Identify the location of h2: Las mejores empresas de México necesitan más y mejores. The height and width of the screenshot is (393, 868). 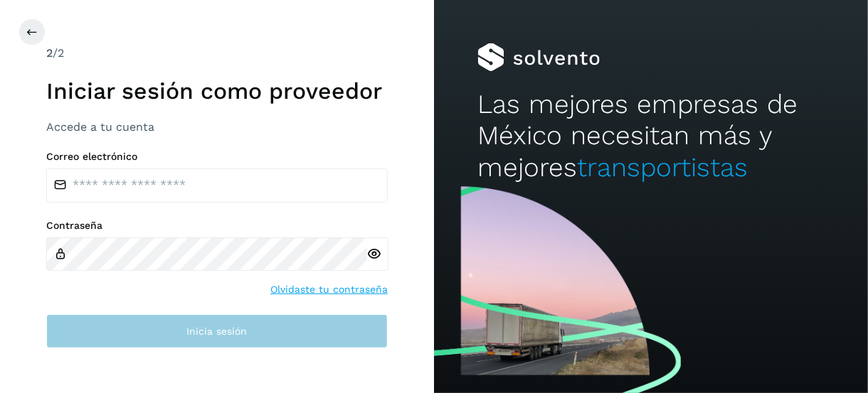
(651, 136).